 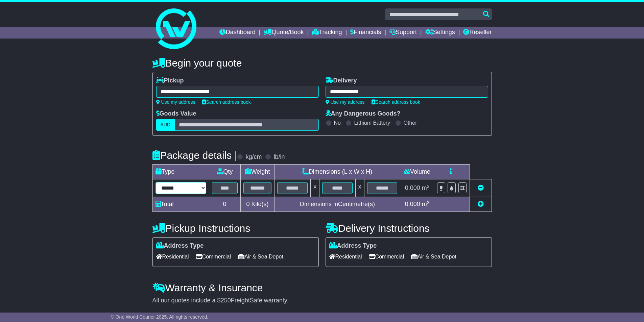 What do you see at coordinates (284, 33) in the screenshot?
I see `a: Quote/Book` at bounding box center [284, 33].